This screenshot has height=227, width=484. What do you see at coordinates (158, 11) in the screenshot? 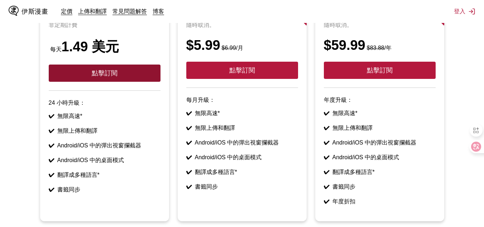
I see `font: 博客` at bounding box center [158, 11].